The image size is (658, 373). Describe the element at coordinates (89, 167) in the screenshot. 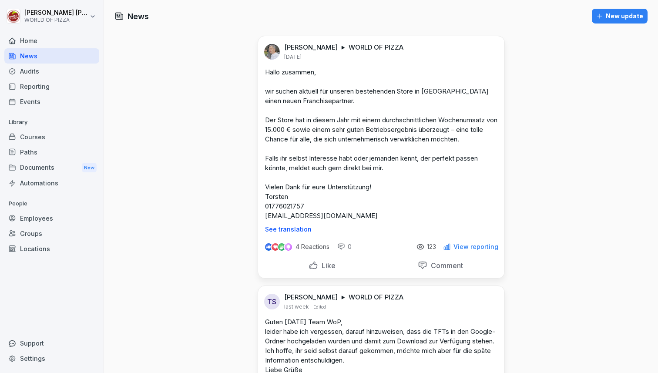

I see `div: New` at that location.